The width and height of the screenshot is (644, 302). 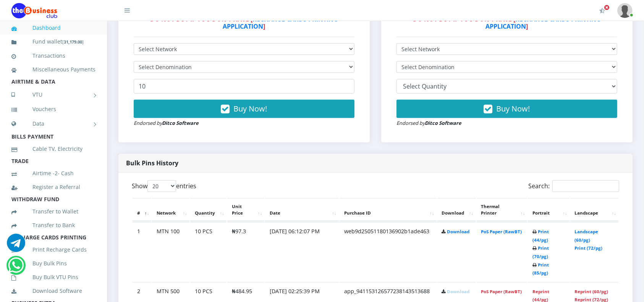 What do you see at coordinates (54, 109) in the screenshot?
I see `a: Vouchers` at bounding box center [54, 109].